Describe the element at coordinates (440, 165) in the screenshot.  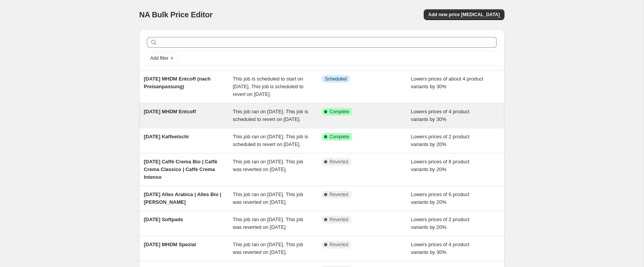
I see `span: Lowers prices of 8 product variants by 20%` at that location.